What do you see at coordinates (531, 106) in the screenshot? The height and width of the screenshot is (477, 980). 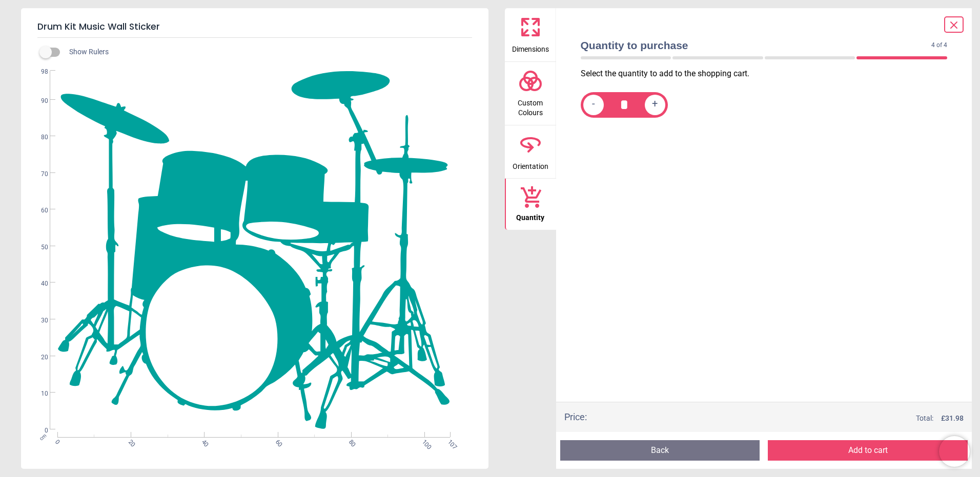 I see `span: Custom Colours` at bounding box center [531, 106].